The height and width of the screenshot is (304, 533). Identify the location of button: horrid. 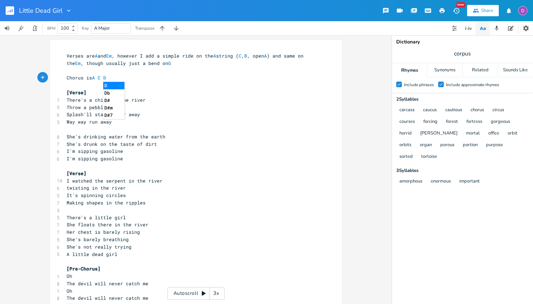
(406, 133).